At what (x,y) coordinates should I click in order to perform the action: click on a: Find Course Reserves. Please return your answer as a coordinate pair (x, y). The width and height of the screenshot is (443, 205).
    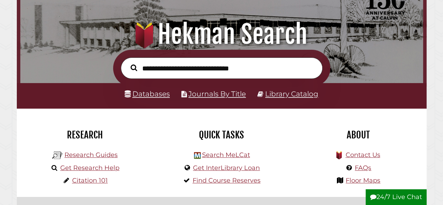
    Looking at the image, I should click on (226, 180).